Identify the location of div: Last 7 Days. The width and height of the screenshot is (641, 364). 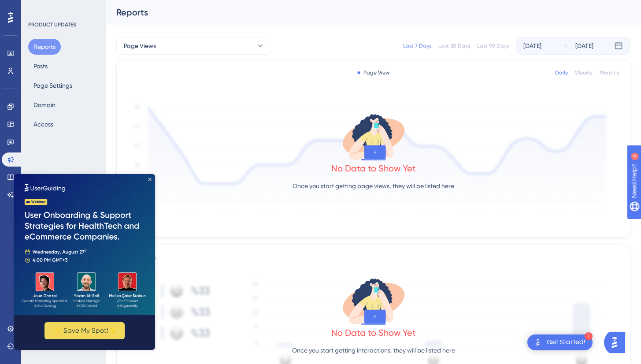
(417, 46).